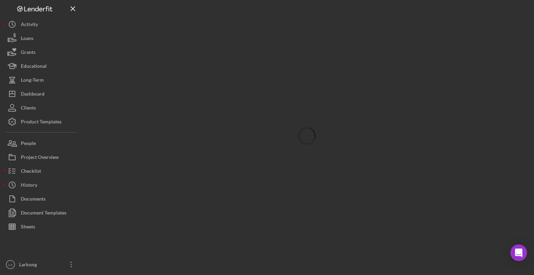 The image size is (534, 275). I want to click on div: Checklist, so click(31, 172).